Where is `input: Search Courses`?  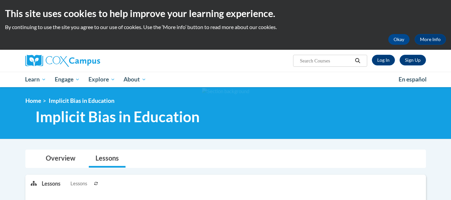
input: Search Courses is located at coordinates (326, 61).